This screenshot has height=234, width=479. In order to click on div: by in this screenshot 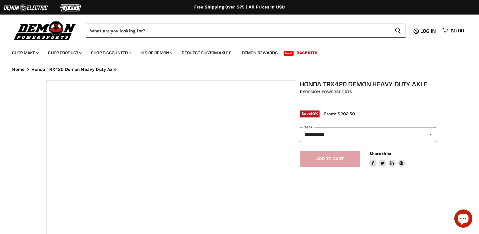, I will do `click(368, 92)`.